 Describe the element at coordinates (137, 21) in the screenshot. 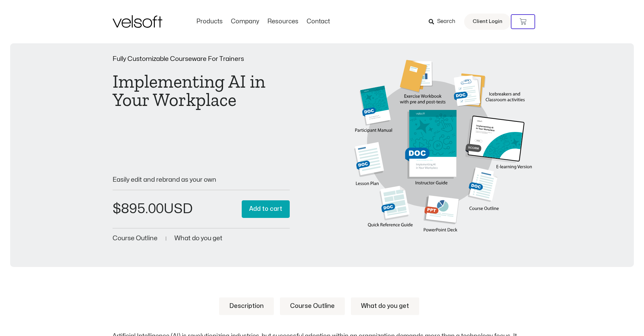

I see `img: Velsoft Training Materials` at that location.